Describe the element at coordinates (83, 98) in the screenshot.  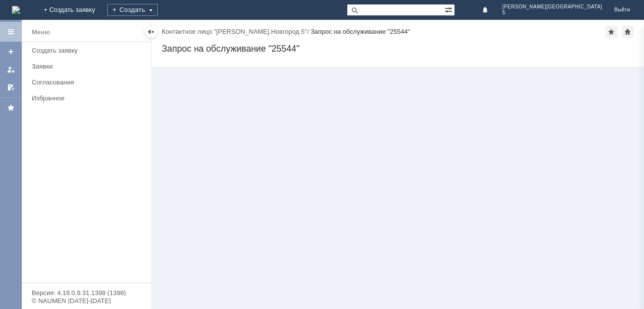
I see `div: Избранное` at that location.